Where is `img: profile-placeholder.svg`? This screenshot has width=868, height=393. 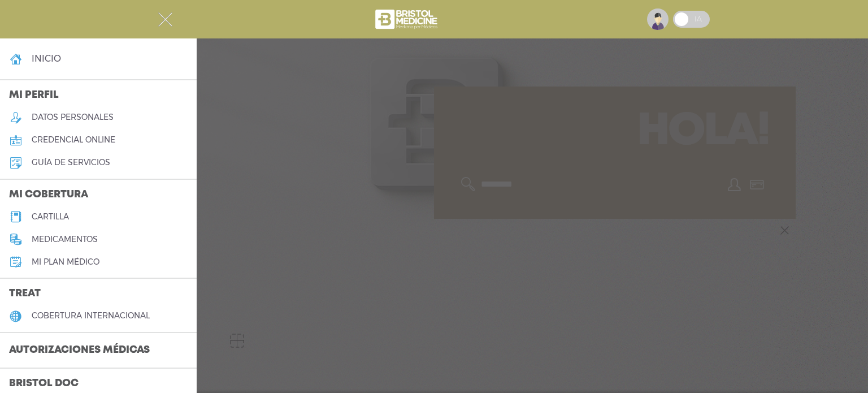 img: profile-placeholder.svg is located at coordinates (658, 19).